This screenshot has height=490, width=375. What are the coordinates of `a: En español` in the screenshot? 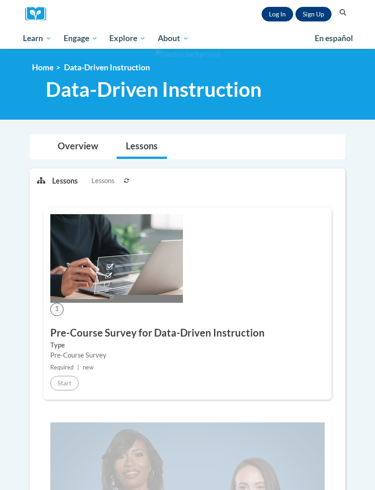 It's located at (334, 38).